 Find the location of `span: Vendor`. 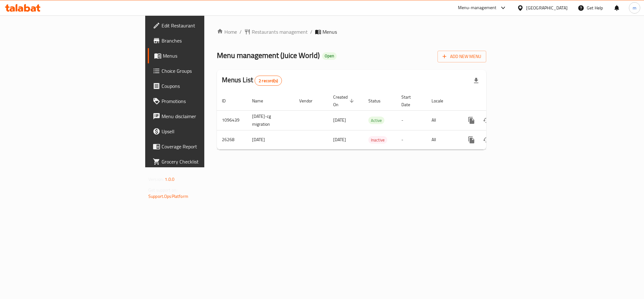

span: Vendor is located at coordinates (310, 101).